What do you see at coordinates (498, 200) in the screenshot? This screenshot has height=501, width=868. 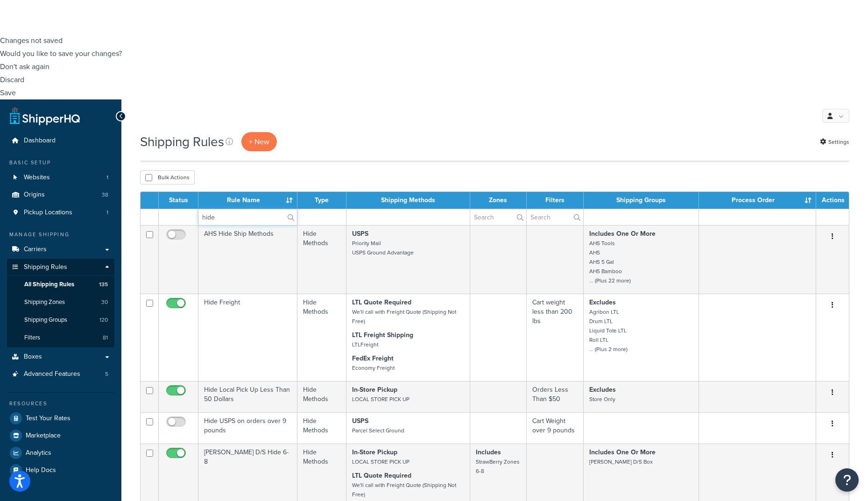 I see `th: Zones` at bounding box center [498, 200].